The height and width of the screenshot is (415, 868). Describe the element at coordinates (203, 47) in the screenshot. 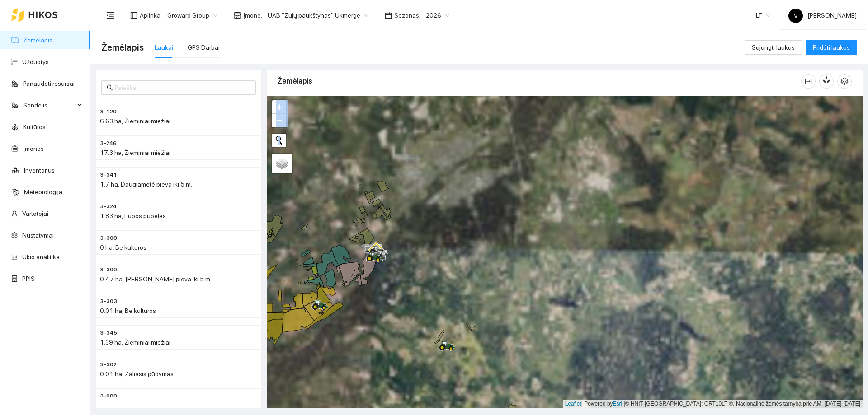

I see `div: GPS Darbai` at that location.